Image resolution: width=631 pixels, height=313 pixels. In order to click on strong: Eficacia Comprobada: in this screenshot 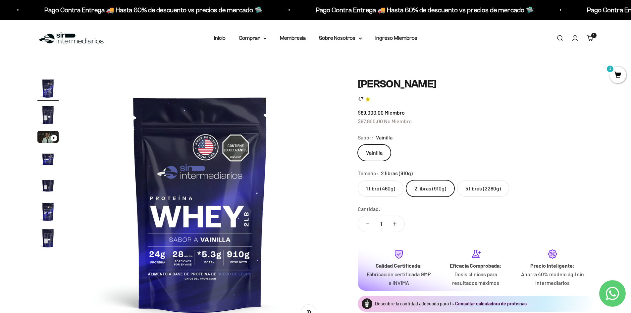, I will do `click(476, 265)`.